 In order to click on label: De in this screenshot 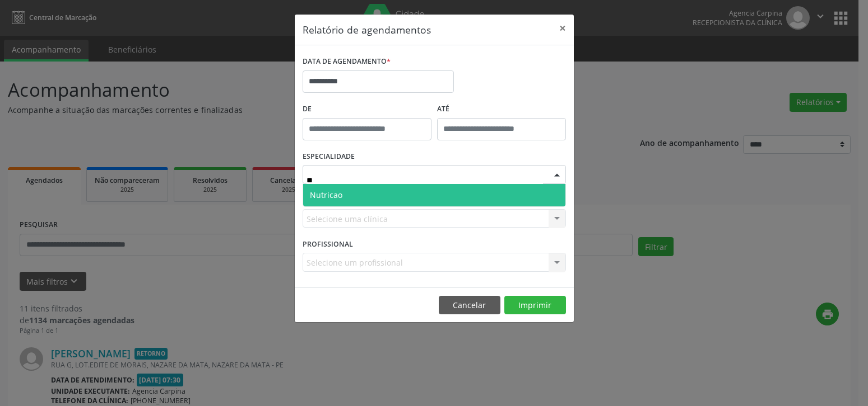, I will do `click(367, 109)`.